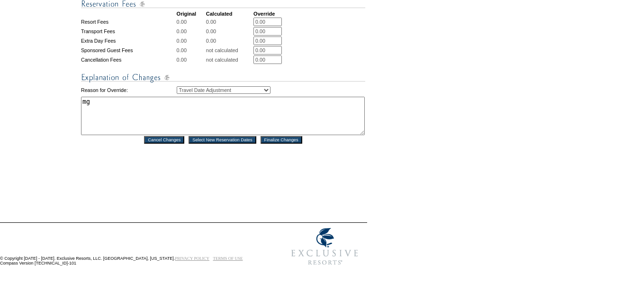 This screenshot has height=284, width=640. What do you see at coordinates (223, 77) in the screenshot?
I see `img: Explanation of Changes` at bounding box center [223, 77].